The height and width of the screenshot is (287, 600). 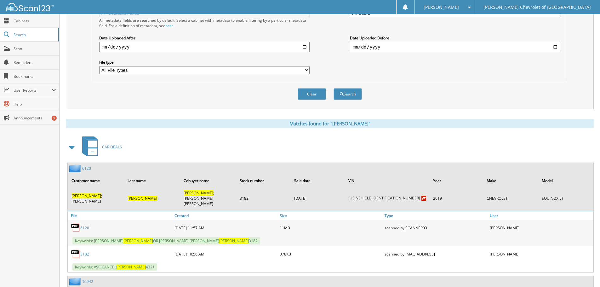 What do you see at coordinates (263, 198) in the screenshot?
I see `td: 3182` at bounding box center [263, 198].